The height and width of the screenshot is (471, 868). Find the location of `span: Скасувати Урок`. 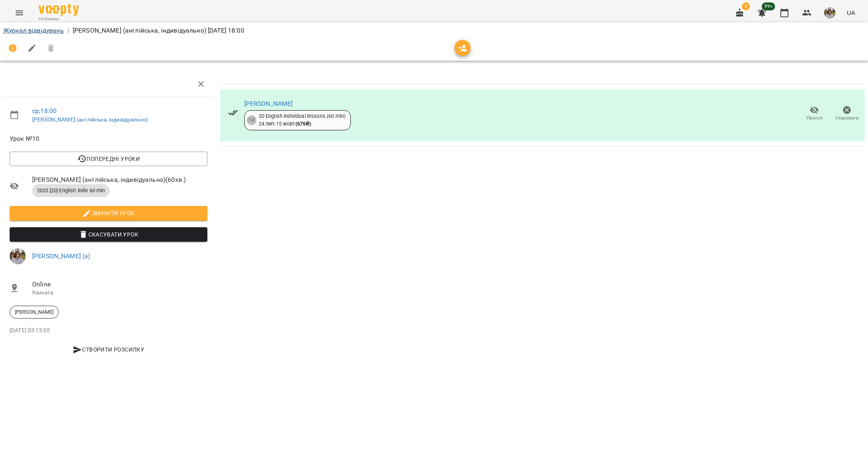

span: Скасувати Урок is located at coordinates (109, 235).